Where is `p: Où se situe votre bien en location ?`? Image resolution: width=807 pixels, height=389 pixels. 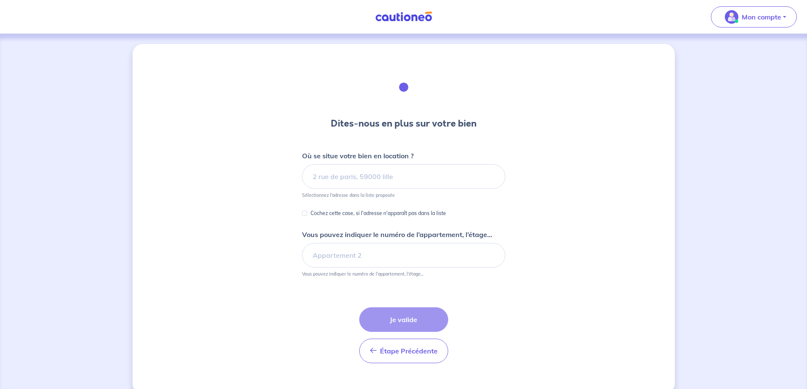
p: Où se situe votre bien en location ? is located at coordinates (357, 156).